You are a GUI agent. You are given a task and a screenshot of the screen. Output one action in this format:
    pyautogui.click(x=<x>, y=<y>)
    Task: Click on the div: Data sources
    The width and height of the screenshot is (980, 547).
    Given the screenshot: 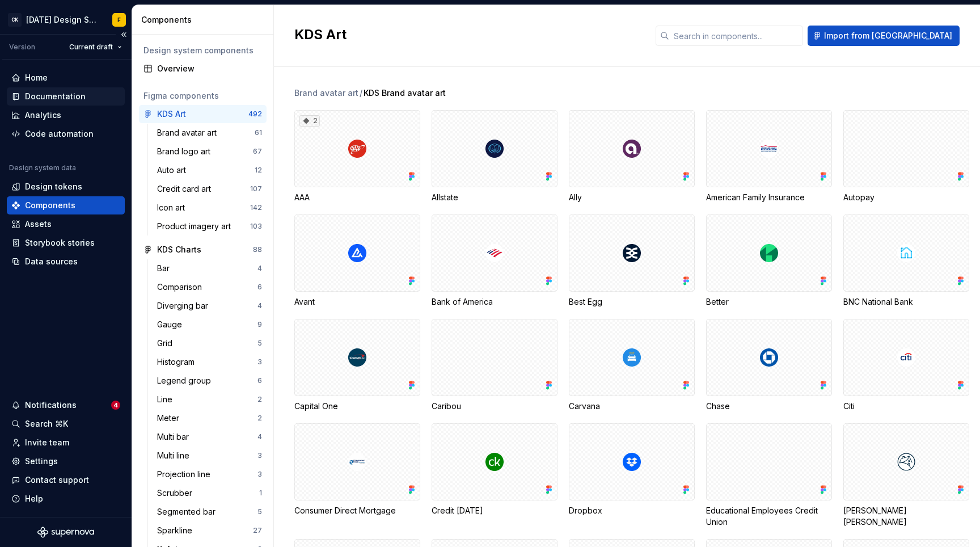 What is the action you would take?
    pyautogui.click(x=51, y=262)
    